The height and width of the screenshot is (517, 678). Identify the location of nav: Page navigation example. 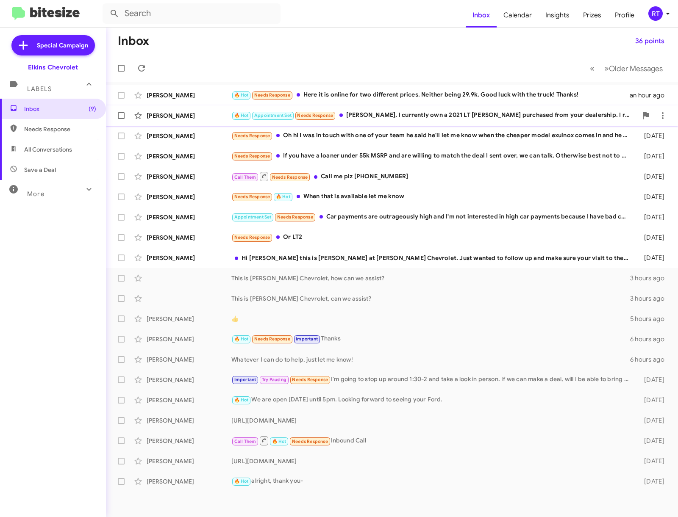
(626, 68).